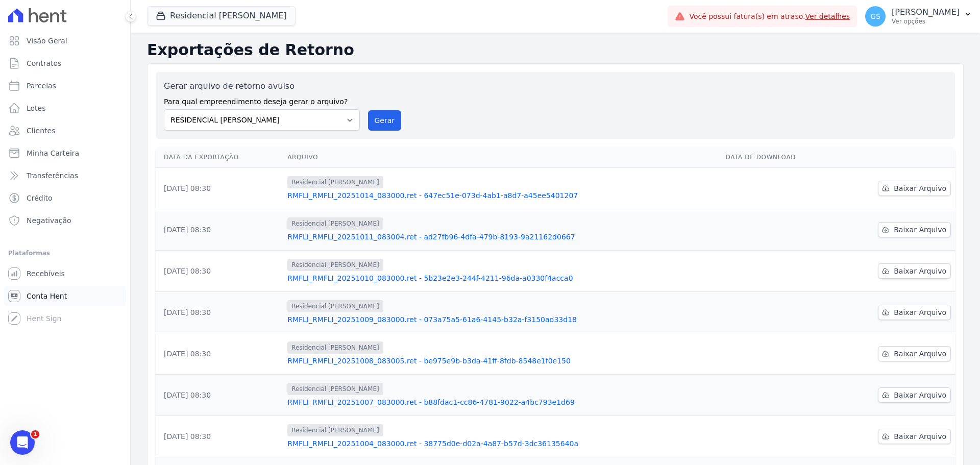  Describe the element at coordinates (53, 153) in the screenshot. I see `span: Minha Carteira` at that location.